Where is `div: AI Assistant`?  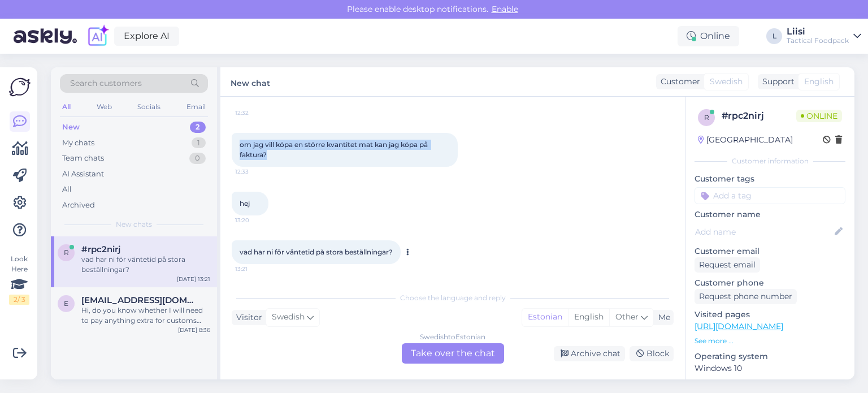 div: AI Assistant is located at coordinates (83, 174).